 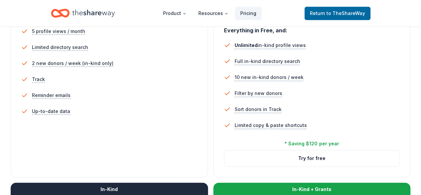 What do you see at coordinates (60, 47) in the screenshot?
I see `span: Limited directory search` at bounding box center [60, 47].